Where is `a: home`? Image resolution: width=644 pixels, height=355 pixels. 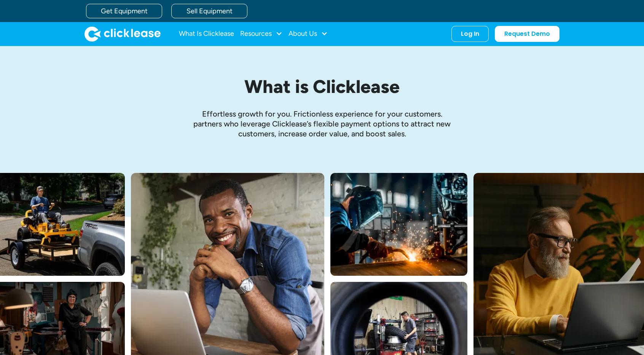 a: home is located at coordinates (122, 34).